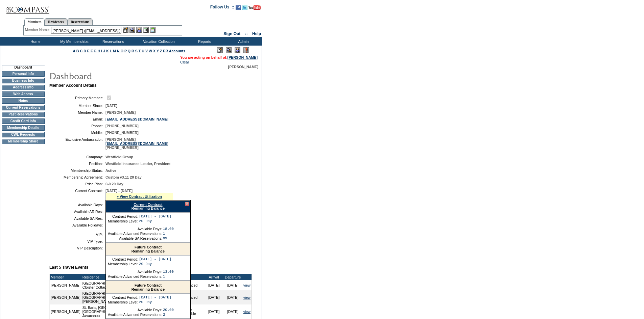 This screenshot has width=644, height=319. What do you see at coordinates (122, 51) in the screenshot?
I see `a: O` at bounding box center [122, 51].